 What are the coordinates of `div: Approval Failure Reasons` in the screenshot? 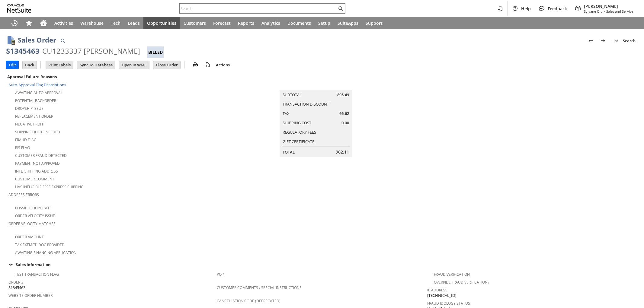 It's located at (110, 77).